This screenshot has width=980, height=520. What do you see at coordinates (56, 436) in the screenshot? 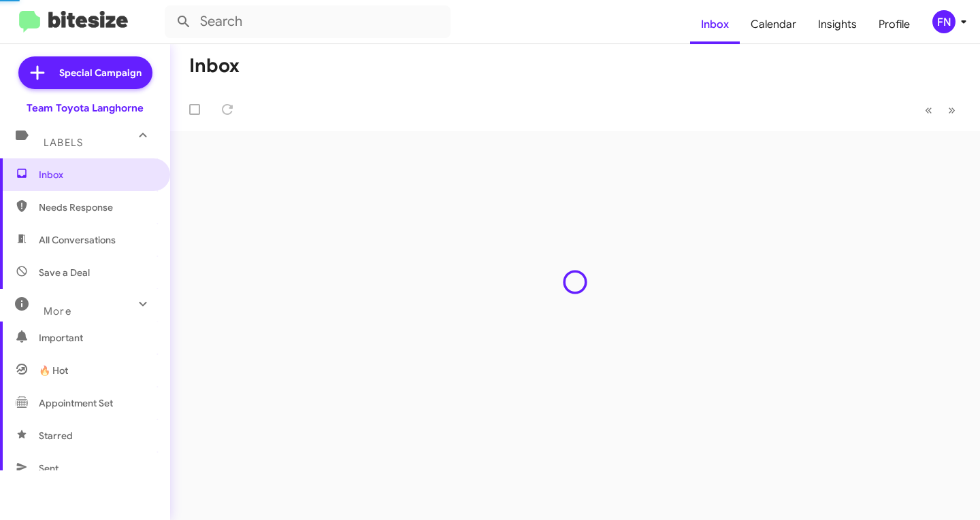
I see `span: Starred` at bounding box center [56, 436].